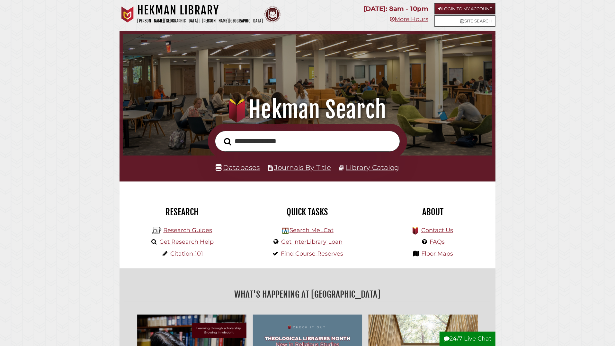 The width and height of the screenshot is (615, 346). What do you see at coordinates (433, 212) in the screenshot?
I see `h2: About` at bounding box center [433, 212].